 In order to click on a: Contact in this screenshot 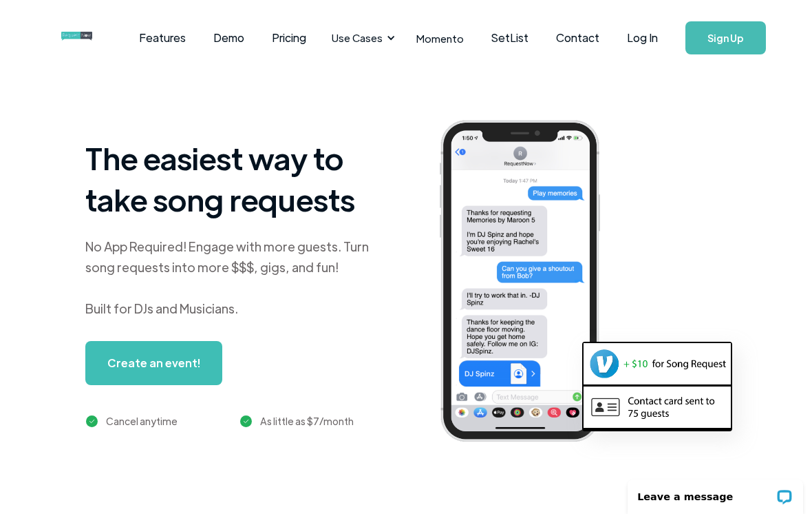, I will do `click(578, 38)`.